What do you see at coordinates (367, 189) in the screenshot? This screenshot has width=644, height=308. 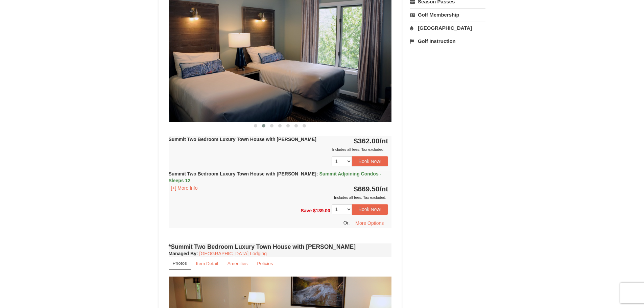 I see `span: $669.50` at bounding box center [367, 189].